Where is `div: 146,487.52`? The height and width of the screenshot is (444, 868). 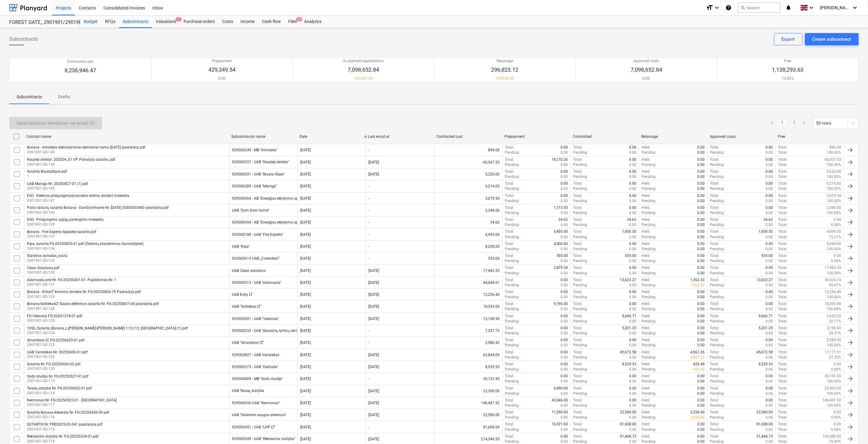
div: 146,487.52 is located at coordinates (468, 403).